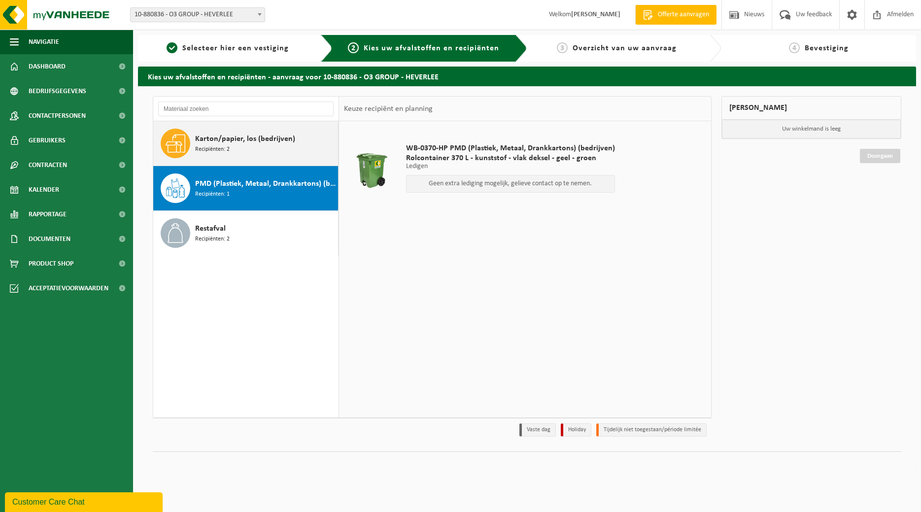 This screenshot has height=512, width=921. What do you see at coordinates (79, 12) in the screenshot?
I see `div: Customer Care Chat` at bounding box center [79, 12].